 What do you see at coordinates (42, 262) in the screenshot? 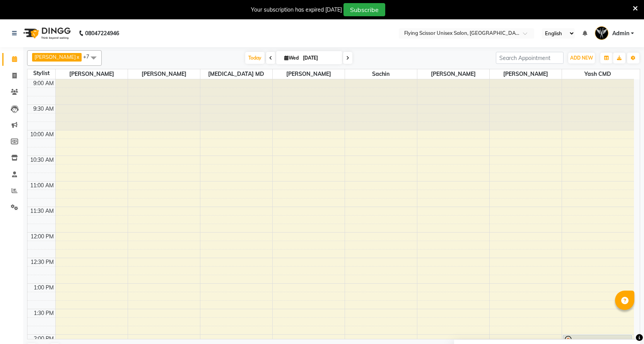
I see `div: 12:30 PM` at bounding box center [42, 262].